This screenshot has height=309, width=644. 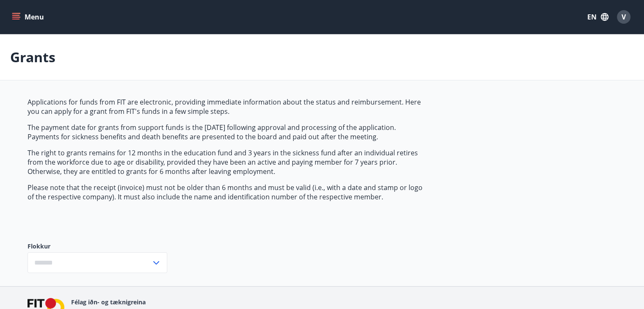 What do you see at coordinates (227, 107) in the screenshot?
I see `p: Applications for funds from FIT are electronic, providing immediate information about the status ...` at bounding box center [227, 107].